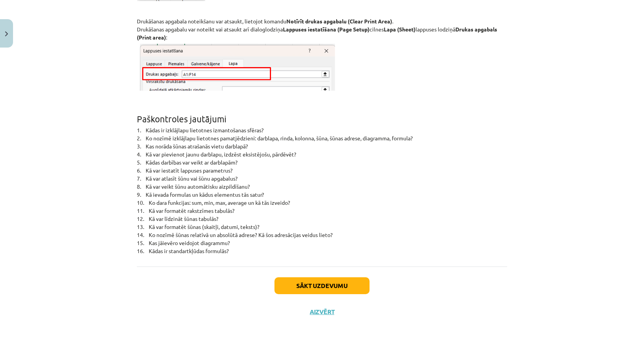 The width and height of the screenshot is (644, 344). What do you see at coordinates (6, 34) in the screenshot?
I see `img: icon-close-lesson-0947bae3869378f0d4975bcd49f059093ad1ed9edebbc8119c70593378902aed.svg` at bounding box center [6, 34].